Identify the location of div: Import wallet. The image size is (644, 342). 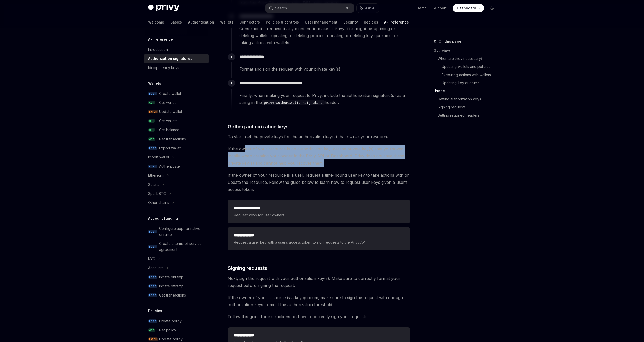
(158, 157).